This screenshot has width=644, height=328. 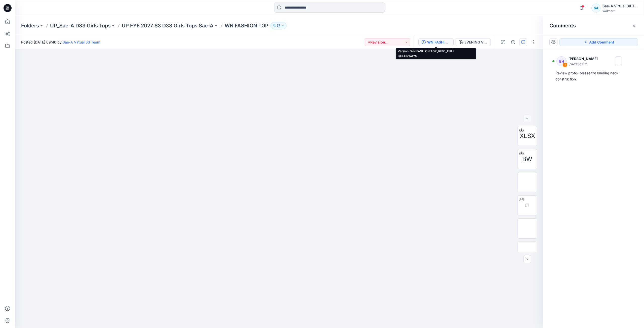 I want to click on button: 57, so click(x=278, y=26).